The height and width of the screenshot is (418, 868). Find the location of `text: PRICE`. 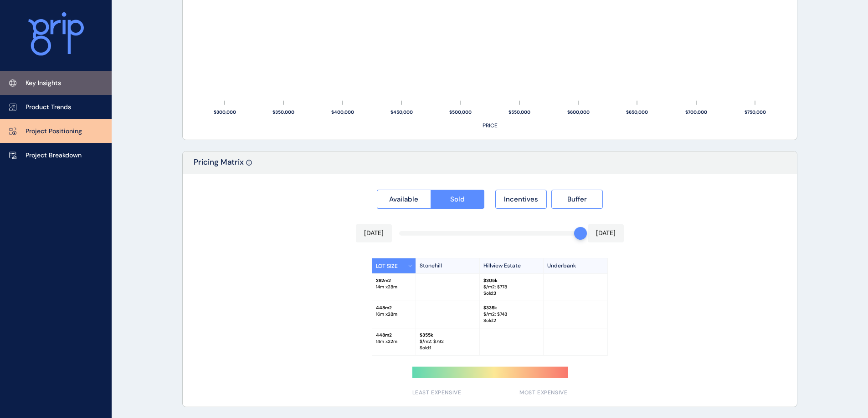

text: PRICE is located at coordinates (490, 126).